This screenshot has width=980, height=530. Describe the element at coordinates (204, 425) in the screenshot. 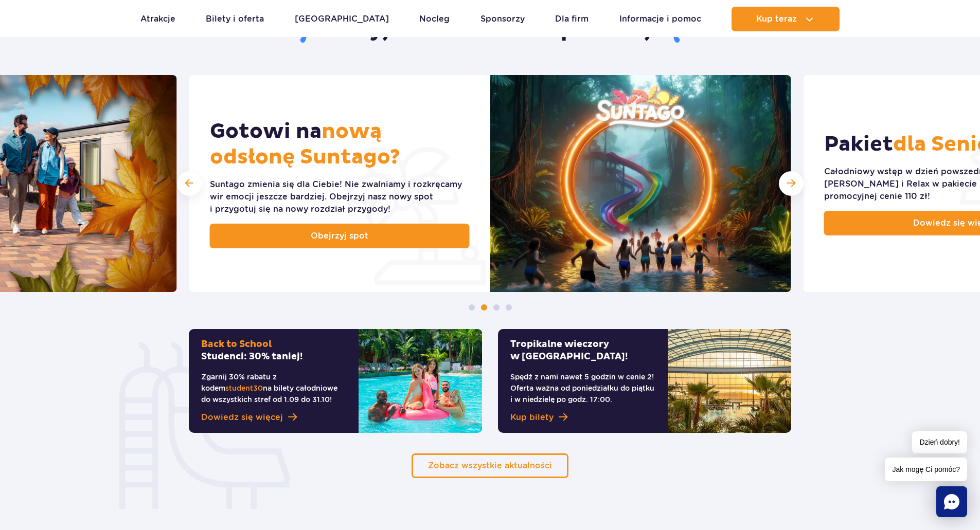

I see `img: zjeżdżalnia` at that location.